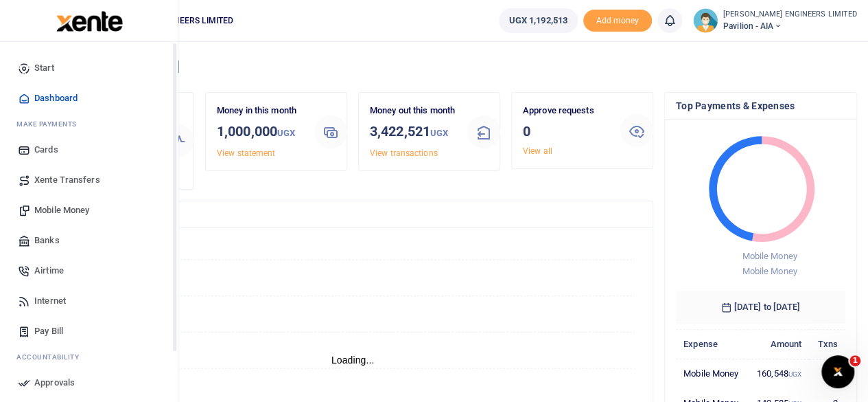 Image resolution: width=868 pixels, height=402 pixels. I want to click on h4: Transactions Overview, so click(353, 214).